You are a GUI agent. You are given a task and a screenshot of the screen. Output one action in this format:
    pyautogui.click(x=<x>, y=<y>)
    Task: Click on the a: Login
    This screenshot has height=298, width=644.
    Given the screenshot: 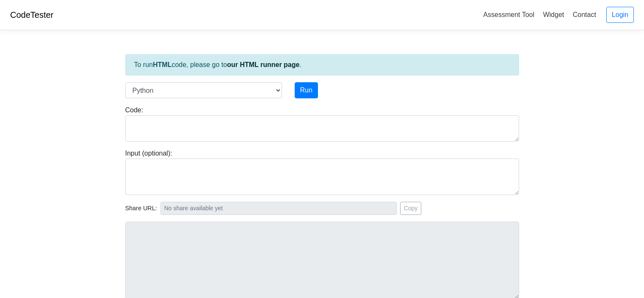 What is the action you would take?
    pyautogui.click(x=620, y=15)
    